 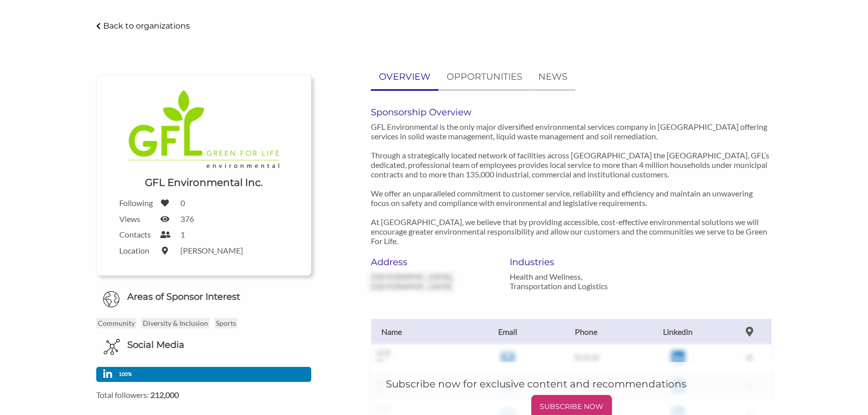 What do you see at coordinates (137, 234) in the screenshot?
I see `label: Contacts` at bounding box center [137, 234].